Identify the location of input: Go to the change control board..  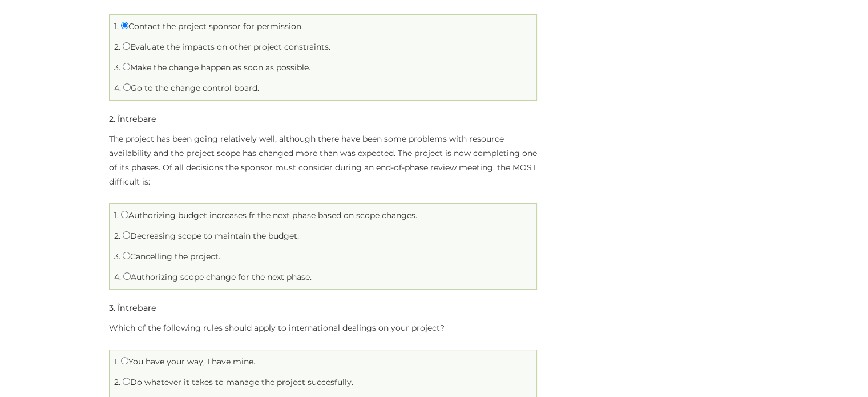
(127, 87).